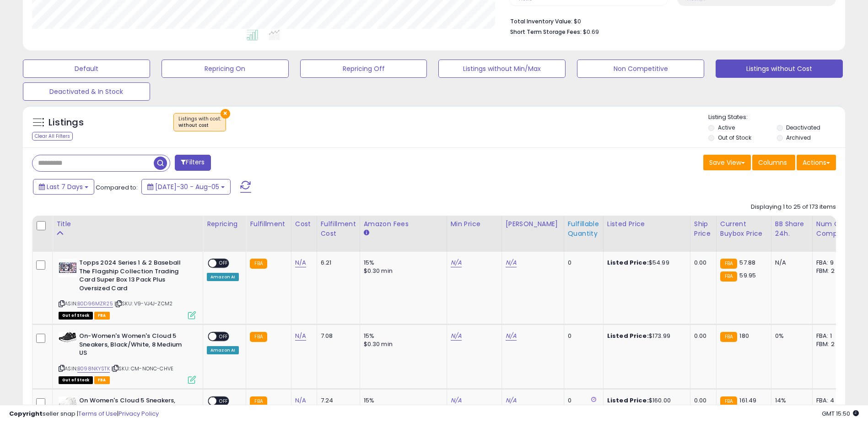 The image size is (868, 423). I want to click on b: Listed Price:, so click(628, 335).